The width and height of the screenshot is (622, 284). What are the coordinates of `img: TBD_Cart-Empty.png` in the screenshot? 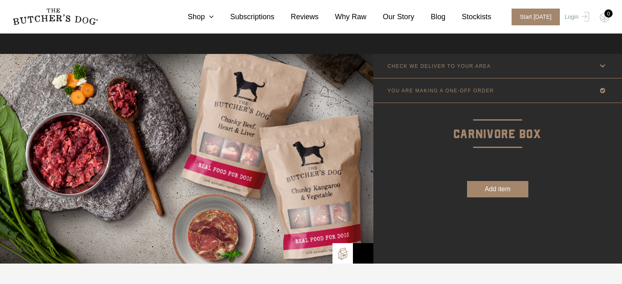 It's located at (604, 18).